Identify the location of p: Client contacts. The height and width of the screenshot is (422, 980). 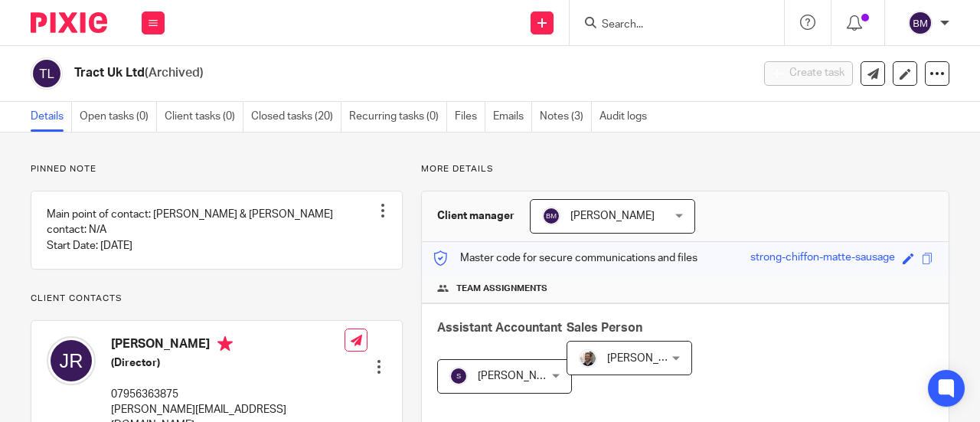
(216, 299).